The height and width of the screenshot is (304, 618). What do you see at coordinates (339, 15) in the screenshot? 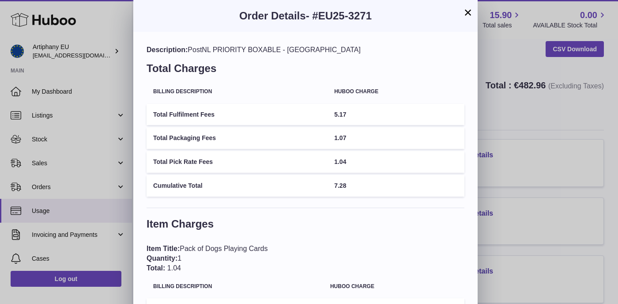
I see `span: - #EU25-3271` at bounding box center [339, 15].